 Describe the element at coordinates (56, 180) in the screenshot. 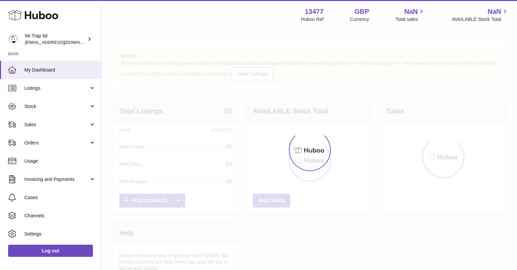

I see `span: Invoicing and Payments` at that location.